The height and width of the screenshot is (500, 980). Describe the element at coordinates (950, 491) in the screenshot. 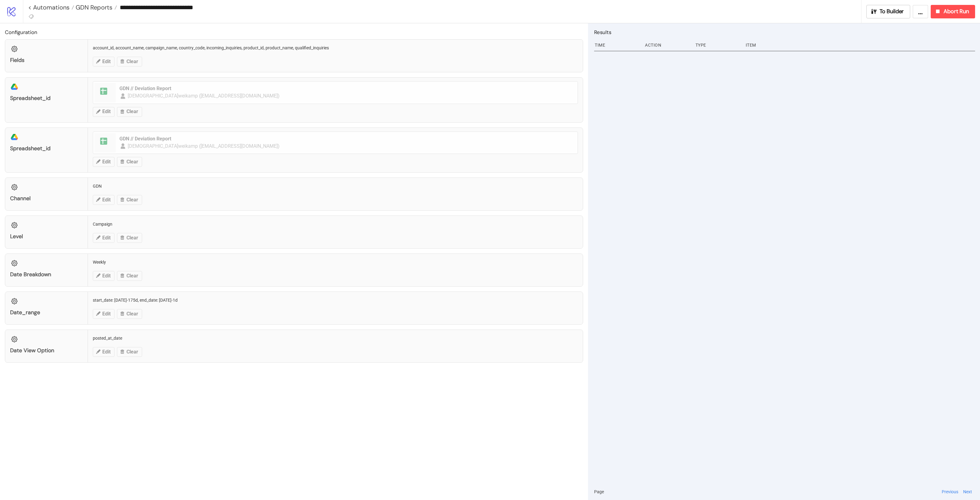

I see `button: Previous` at that location.